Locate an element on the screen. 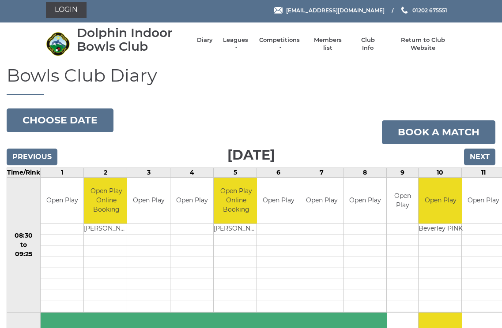  td: 9 is located at coordinates (402, 173).